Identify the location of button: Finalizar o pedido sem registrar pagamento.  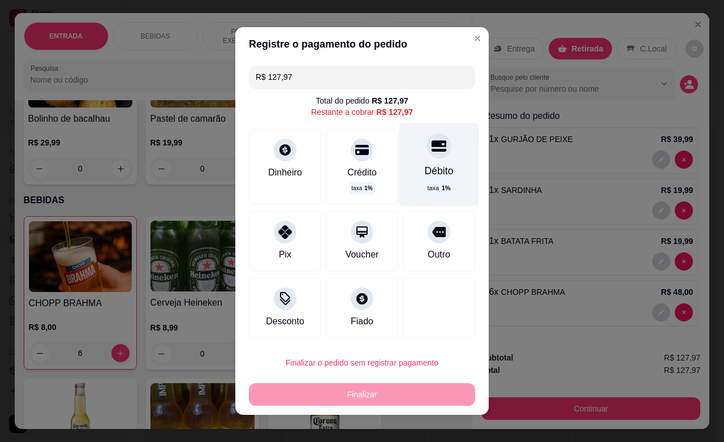
(362, 362).